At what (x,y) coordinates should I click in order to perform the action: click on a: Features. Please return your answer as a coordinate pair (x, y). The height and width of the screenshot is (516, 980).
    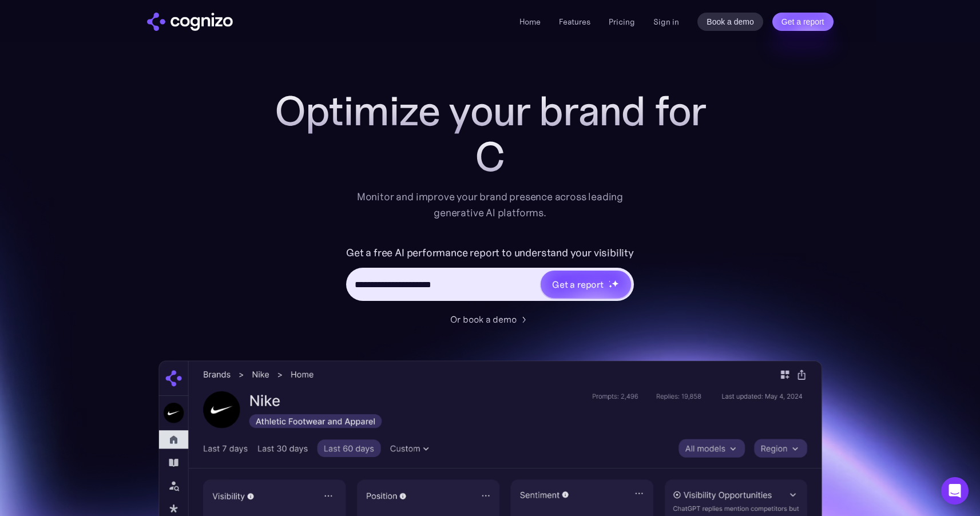
    Looking at the image, I should click on (574, 21).